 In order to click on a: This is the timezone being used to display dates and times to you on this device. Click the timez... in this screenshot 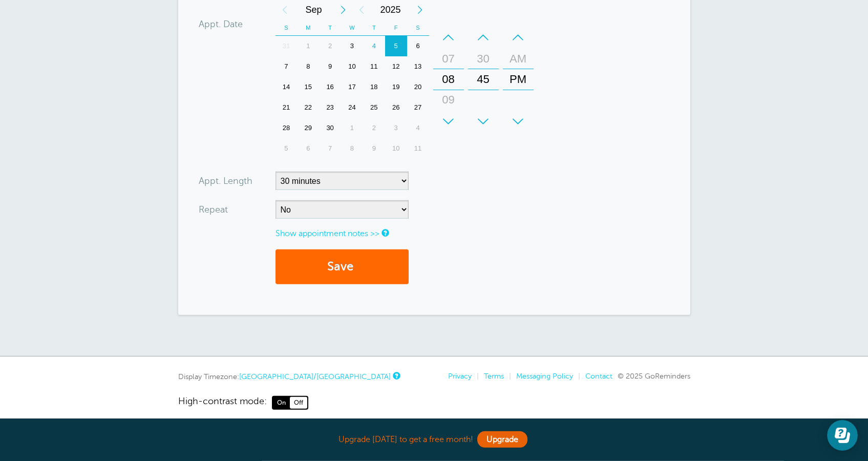, I will do `click(396, 376)`.